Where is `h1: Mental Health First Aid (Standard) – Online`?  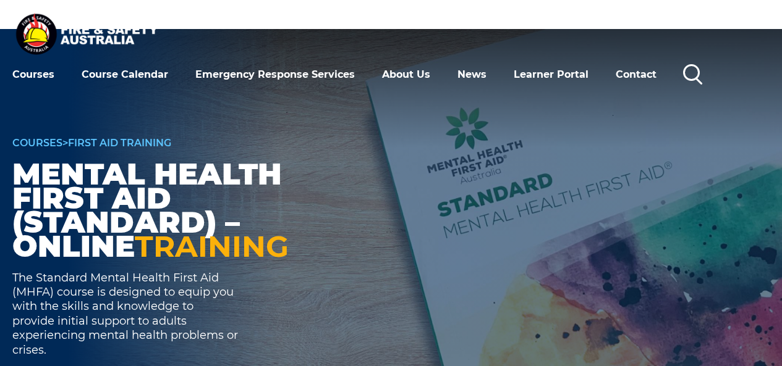
h1: Mental Health First Aid (Standard) – Online is located at coordinates (165, 211).